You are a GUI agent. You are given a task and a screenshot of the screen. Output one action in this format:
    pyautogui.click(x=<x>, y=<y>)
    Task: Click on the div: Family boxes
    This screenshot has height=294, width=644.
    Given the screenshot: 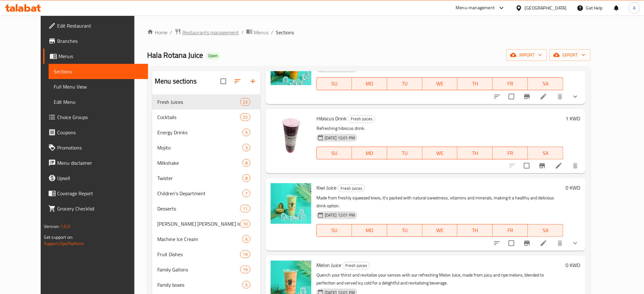 What is the action you would take?
    pyautogui.click(x=200, y=285)
    